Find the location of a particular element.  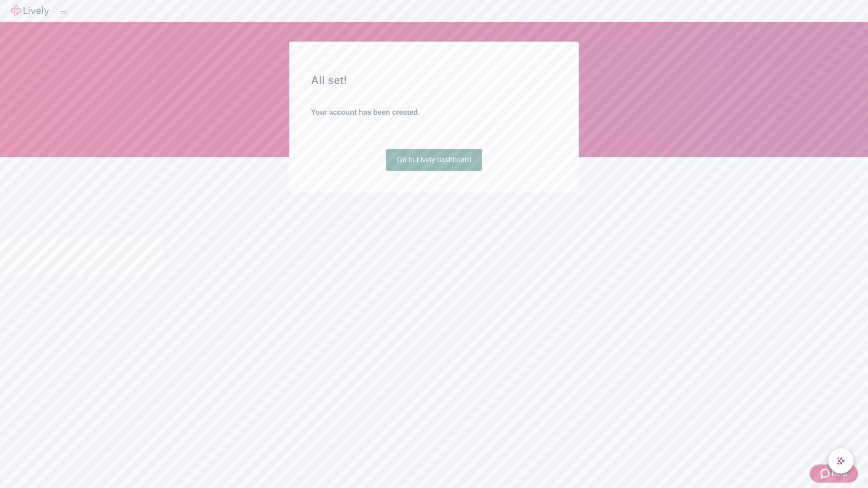

img: Lively is located at coordinates (30, 11).